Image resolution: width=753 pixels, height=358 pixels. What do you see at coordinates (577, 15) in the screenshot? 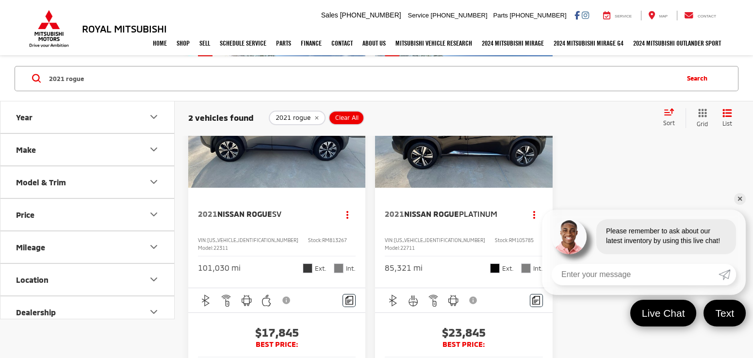
I see `a: Facebook: Click to visit our Facebook page` at bounding box center [577, 15].